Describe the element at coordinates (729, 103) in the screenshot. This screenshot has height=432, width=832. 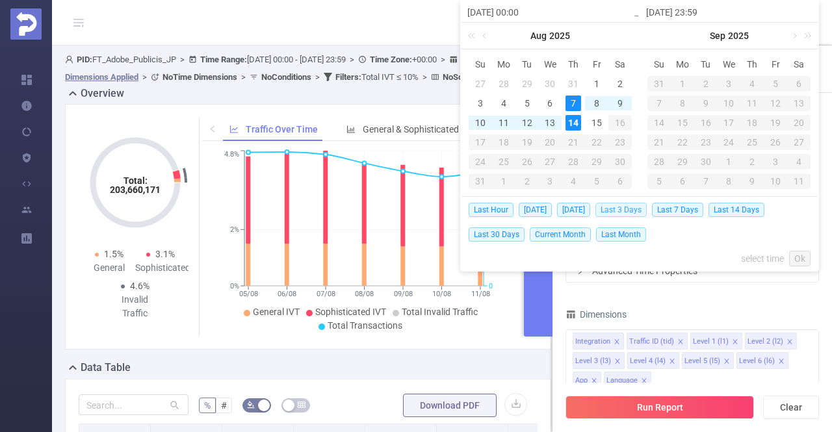
I see `div: 10` at that location.